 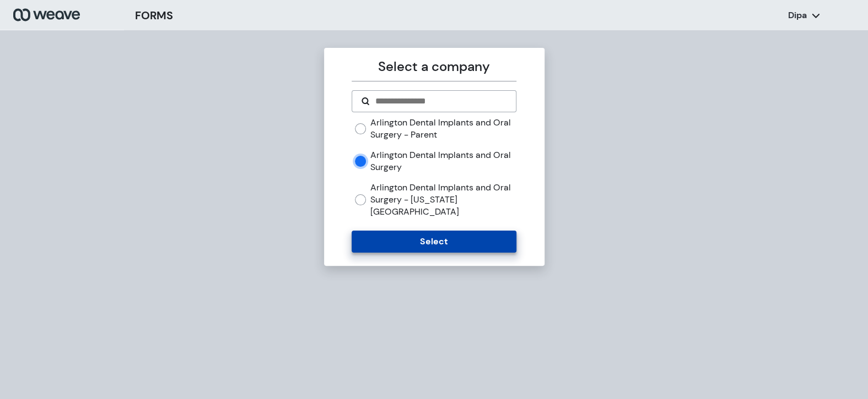 What do you see at coordinates (434, 241) in the screenshot?
I see `button: Select` at bounding box center [434, 241].